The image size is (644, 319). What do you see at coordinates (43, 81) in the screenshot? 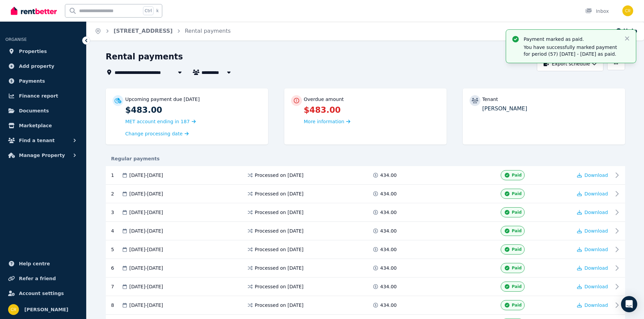
I see `a: Payments` at bounding box center [43, 81].